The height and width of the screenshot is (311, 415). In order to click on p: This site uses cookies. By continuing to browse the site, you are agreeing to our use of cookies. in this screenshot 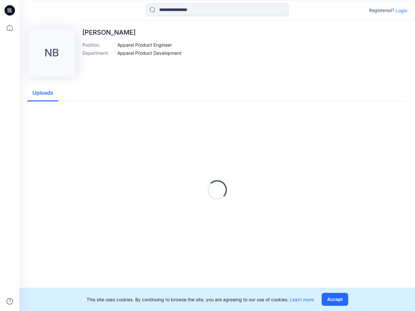, I will do `click(200, 299)`.